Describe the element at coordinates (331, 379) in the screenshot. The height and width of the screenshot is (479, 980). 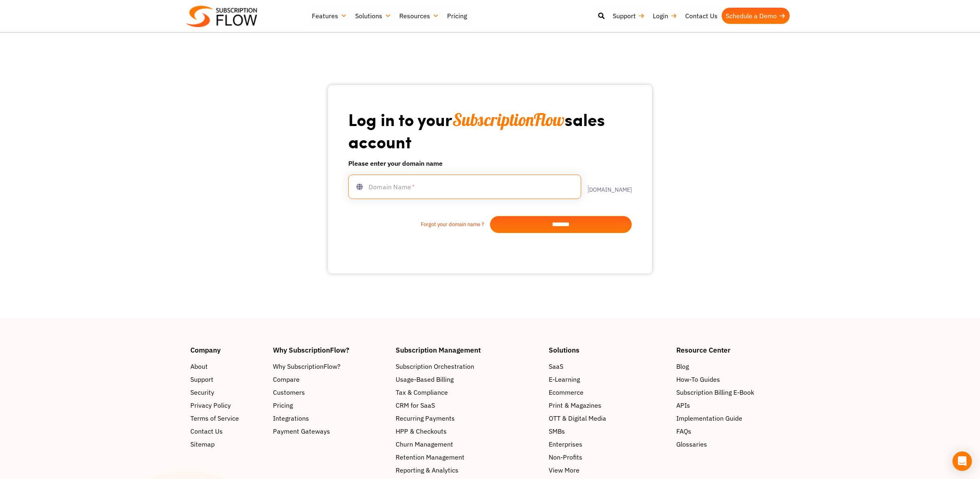
I see `a: Compare` at that location.